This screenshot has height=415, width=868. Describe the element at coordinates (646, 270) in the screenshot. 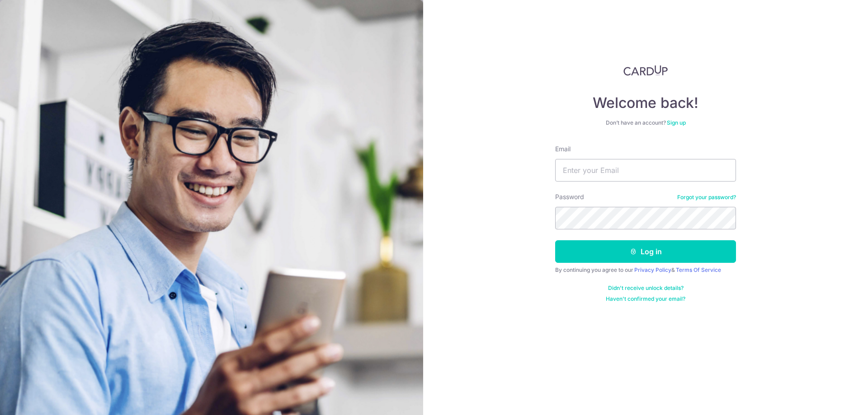

I see `div: By continuing you agree to our &` at that location.